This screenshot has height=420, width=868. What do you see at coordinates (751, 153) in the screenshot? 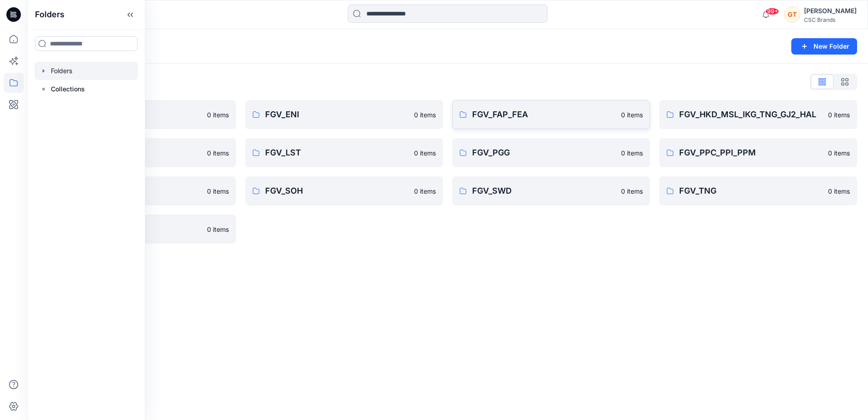
I see `p: FGV_PPC_PPI_PPM` at bounding box center [751, 153].